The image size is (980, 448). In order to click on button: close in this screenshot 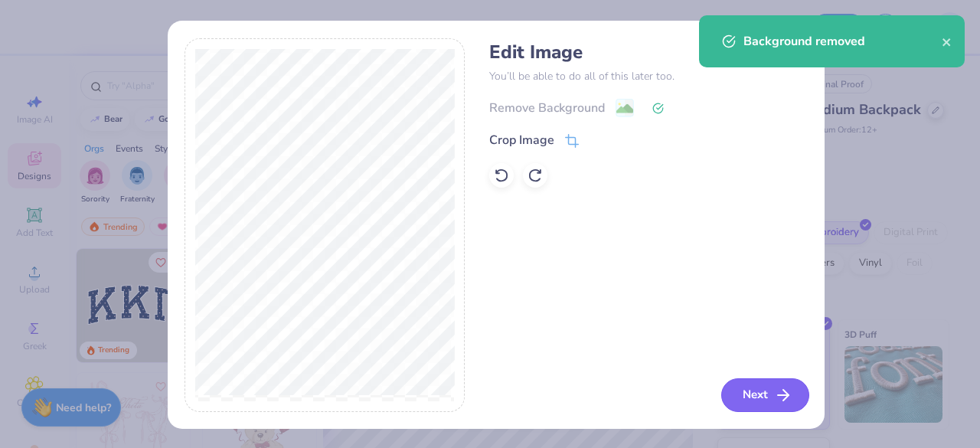, I will do `click(947, 41)`.